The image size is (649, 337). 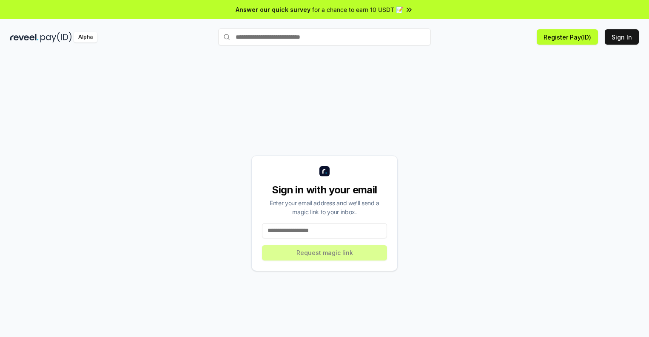 I want to click on img: logo_small, so click(x=324, y=171).